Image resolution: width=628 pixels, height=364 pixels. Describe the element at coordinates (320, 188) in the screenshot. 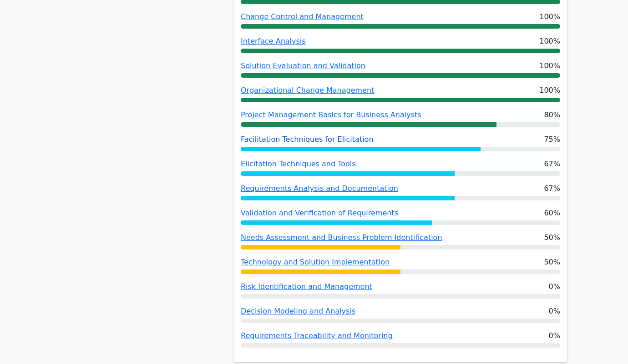

I see `a: Requirements Analysis and Documentation` at that location.